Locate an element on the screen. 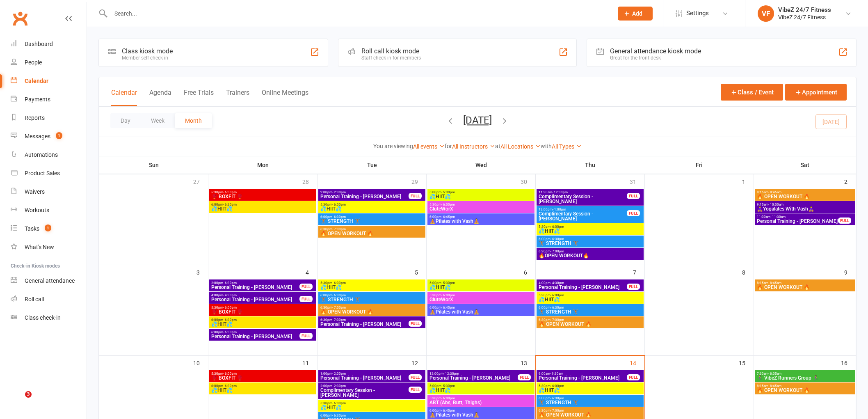  button: Add is located at coordinates (635, 13).